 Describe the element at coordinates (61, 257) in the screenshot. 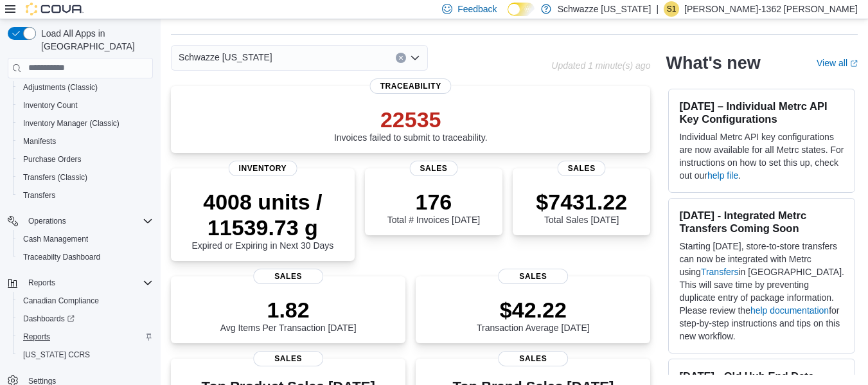

I see `a: Traceabilty Dashboard` at that location.